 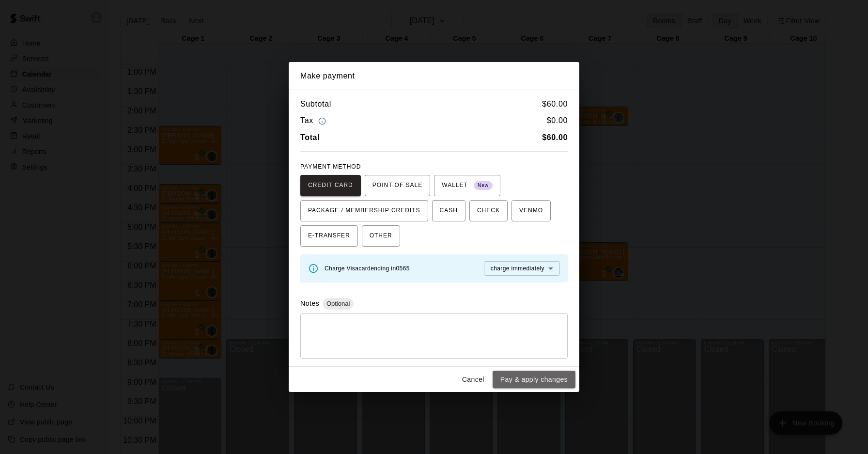 I want to click on h6: $ 60.00, so click(x=554, y=104).